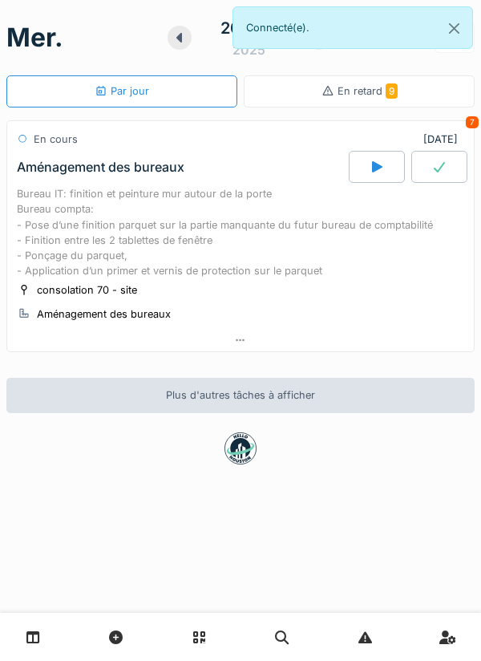 The height and width of the screenshot is (661, 481). Describe the element at coordinates (248, 50) in the screenshot. I see `div: 2025` at that location.